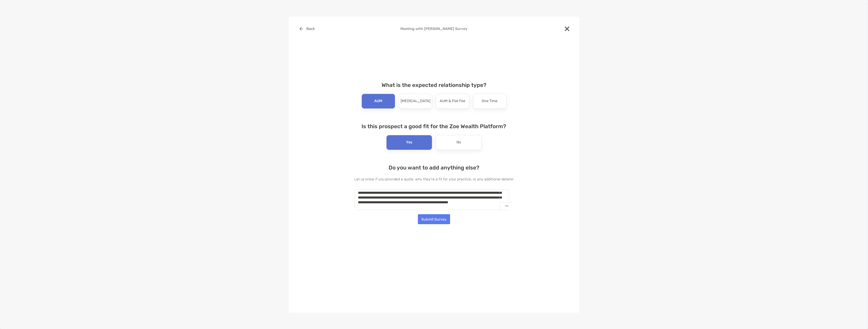 This screenshot has width=868, height=329. I want to click on p: One Time, so click(489, 101).